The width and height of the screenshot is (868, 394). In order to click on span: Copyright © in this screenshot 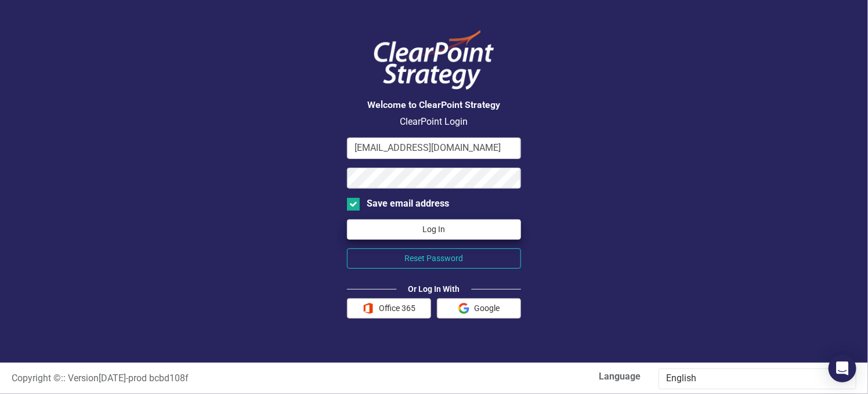, I will do `click(36, 378)`.